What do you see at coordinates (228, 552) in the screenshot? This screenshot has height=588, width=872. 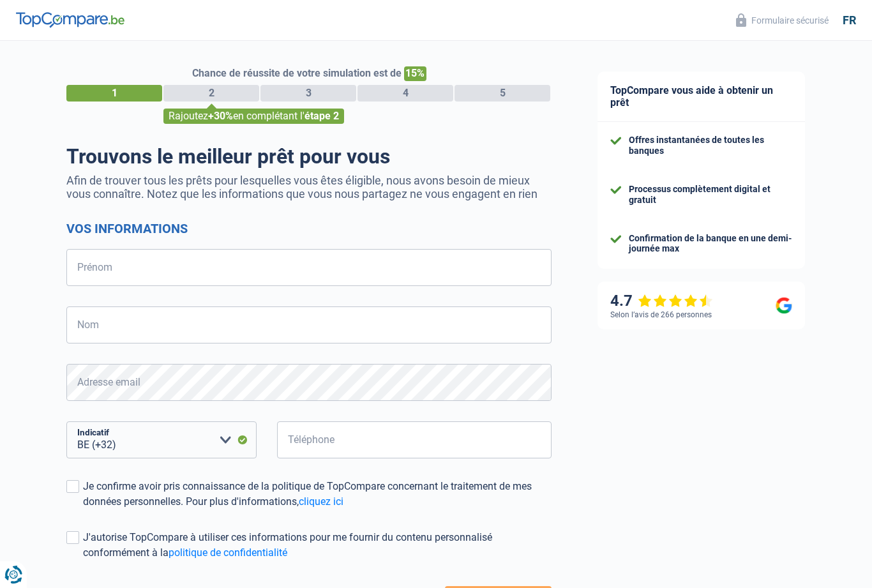 I see `a: politique de confidentialité` at bounding box center [228, 552].